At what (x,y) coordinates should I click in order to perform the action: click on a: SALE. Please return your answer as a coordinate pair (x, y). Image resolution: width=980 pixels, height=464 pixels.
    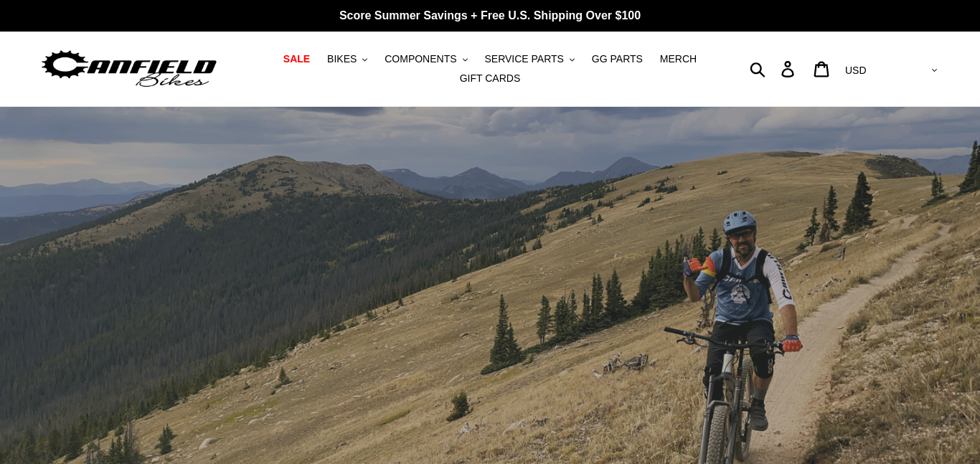
    Looking at the image, I should click on (296, 59).